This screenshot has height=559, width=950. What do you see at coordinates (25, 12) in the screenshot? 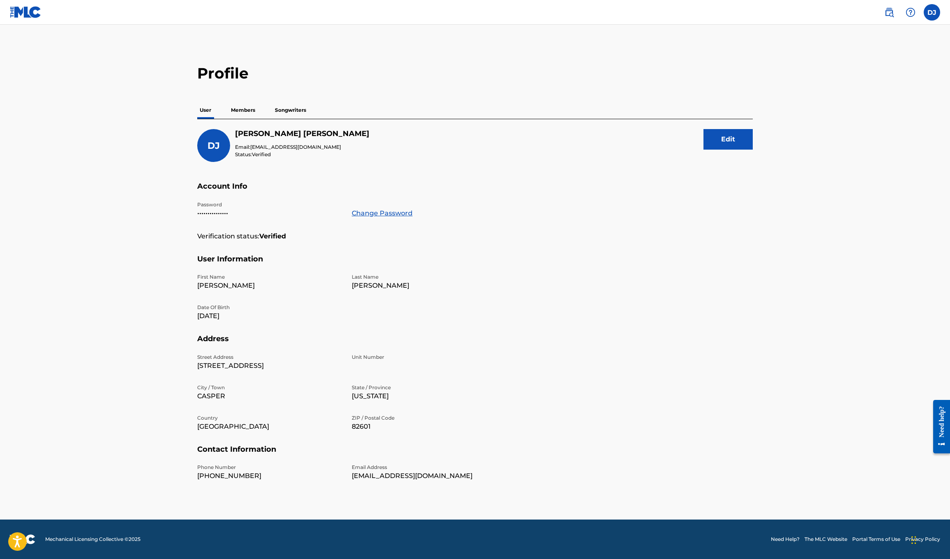
I see `img: MLC Logo` at bounding box center [25, 12].